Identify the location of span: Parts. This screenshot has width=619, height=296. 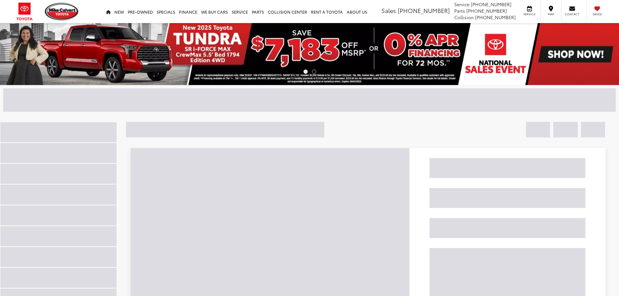
(460, 11).